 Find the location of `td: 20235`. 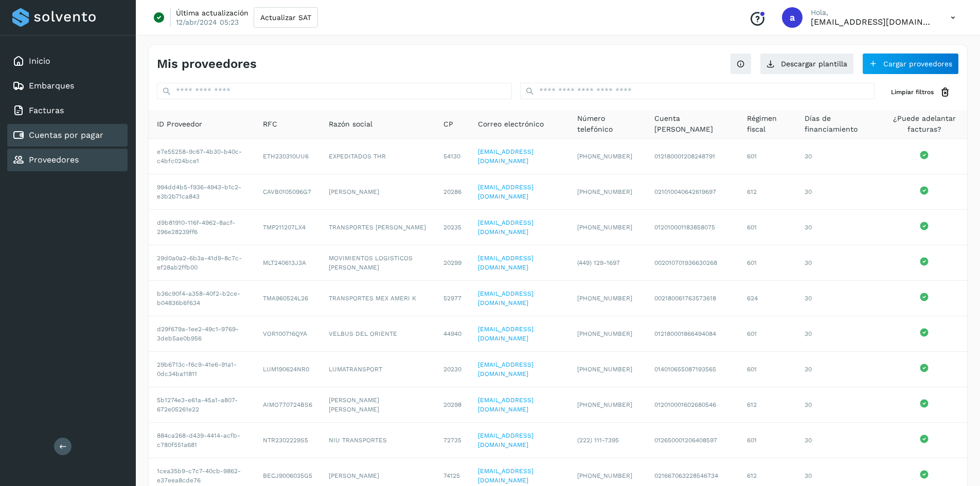

td: 20235 is located at coordinates (452, 227).